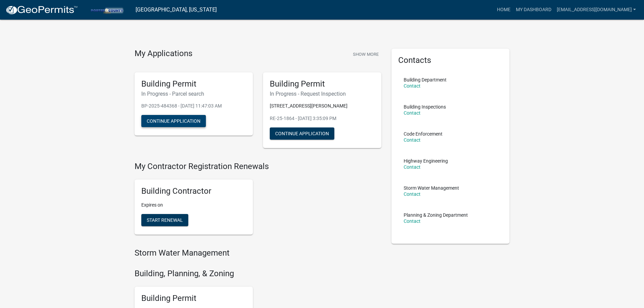 The height and width of the screenshot is (308, 644). Describe the element at coordinates (435, 215) in the screenshot. I see `p: Planning & Zoning Department` at that location.